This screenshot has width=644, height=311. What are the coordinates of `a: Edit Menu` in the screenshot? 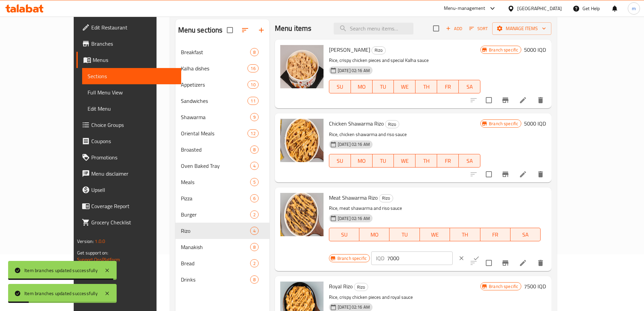 It's located at (131, 108).